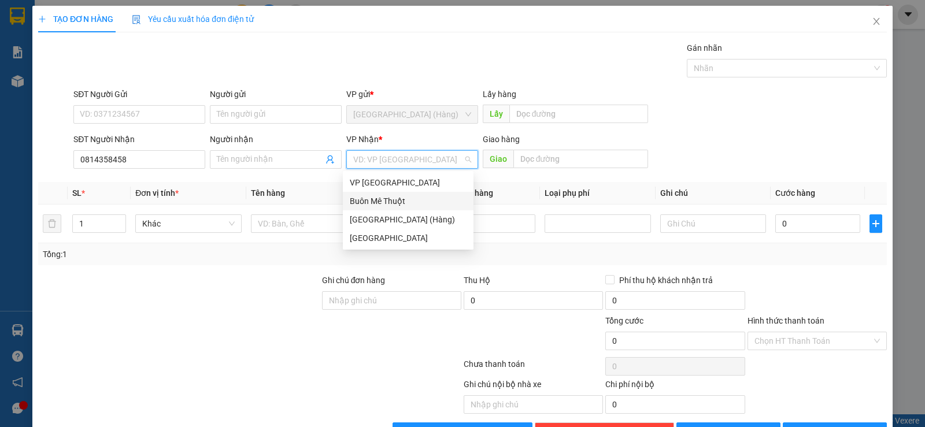  I want to click on span: Thu Hộ, so click(477, 280).